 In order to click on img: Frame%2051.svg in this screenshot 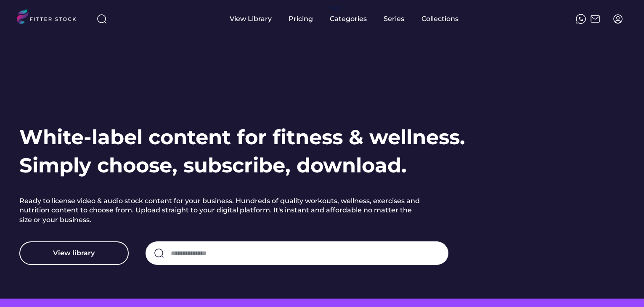, I will do `click(595, 19)`.